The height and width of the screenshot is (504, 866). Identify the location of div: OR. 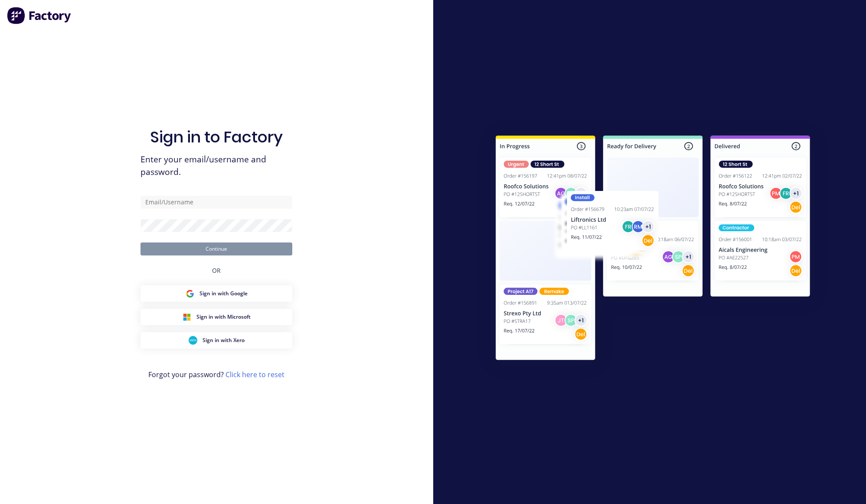
(216, 270).